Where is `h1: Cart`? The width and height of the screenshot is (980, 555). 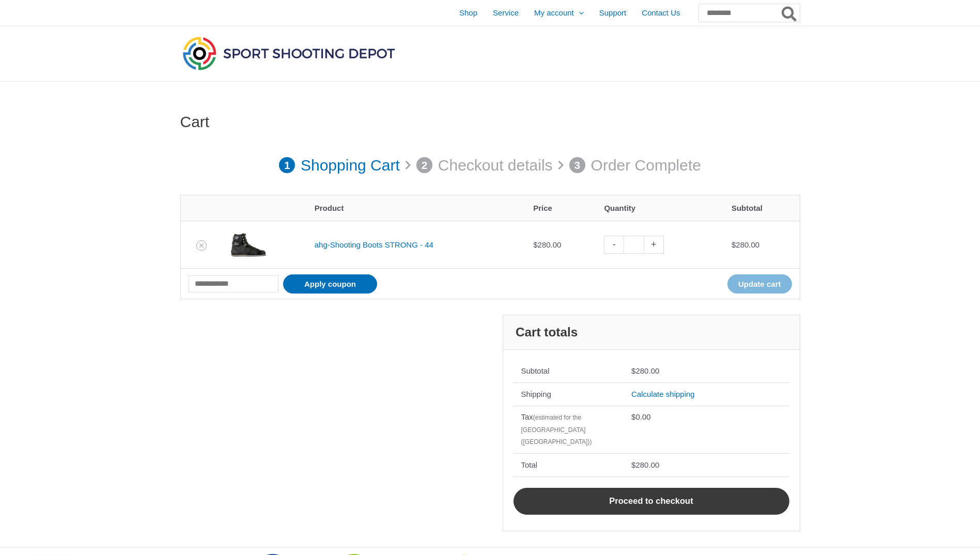
h1: Cart is located at coordinates (490, 122).